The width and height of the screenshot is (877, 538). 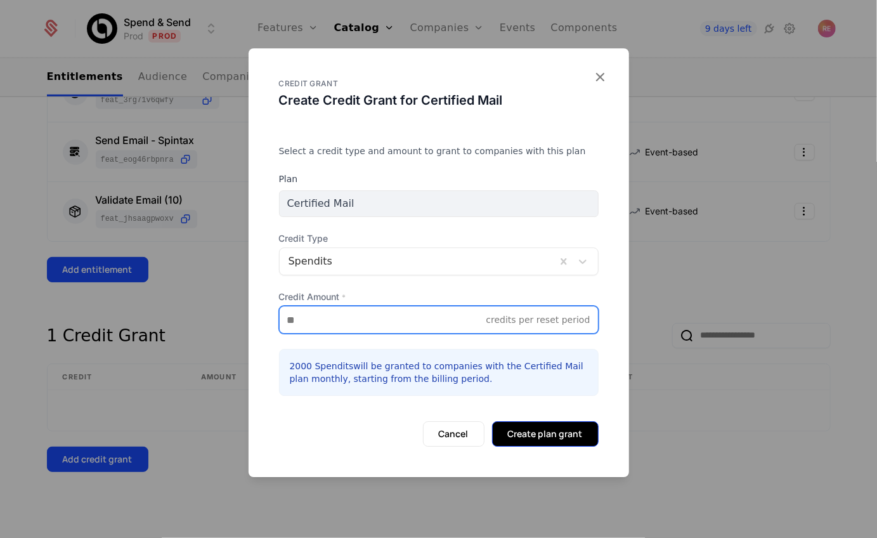 What do you see at coordinates (439, 151) in the screenshot?
I see `div: Select a credit type and amount to grant to companies with this plan` at bounding box center [439, 151].